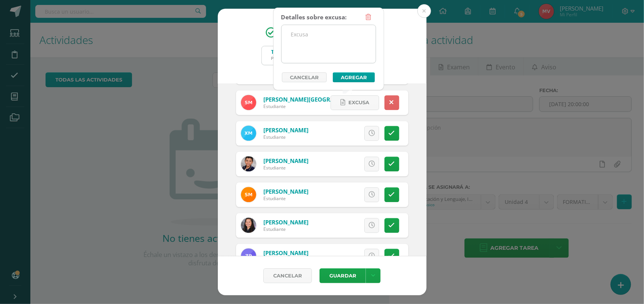 This screenshot has width=644, height=304. What do you see at coordinates (354, 77) in the screenshot?
I see `button: Agregar` at bounding box center [354, 77].